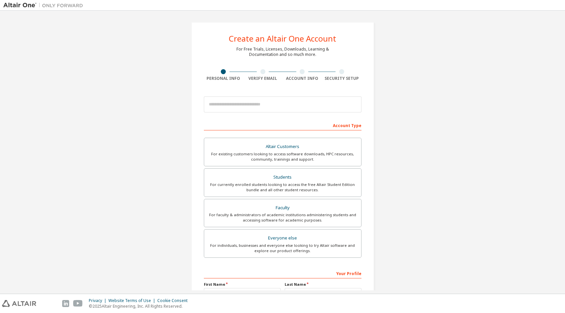 The width and height of the screenshot is (565, 313). What do you see at coordinates (283, 238) in the screenshot?
I see `div: Everyone else` at bounding box center [283, 238].